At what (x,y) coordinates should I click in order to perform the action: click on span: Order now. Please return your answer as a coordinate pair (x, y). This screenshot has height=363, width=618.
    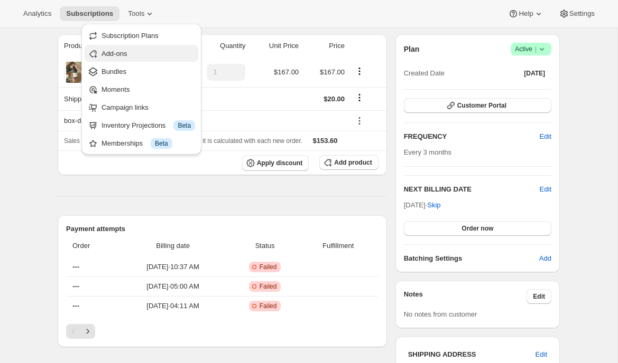
    Looking at the image, I should click on (477, 229).